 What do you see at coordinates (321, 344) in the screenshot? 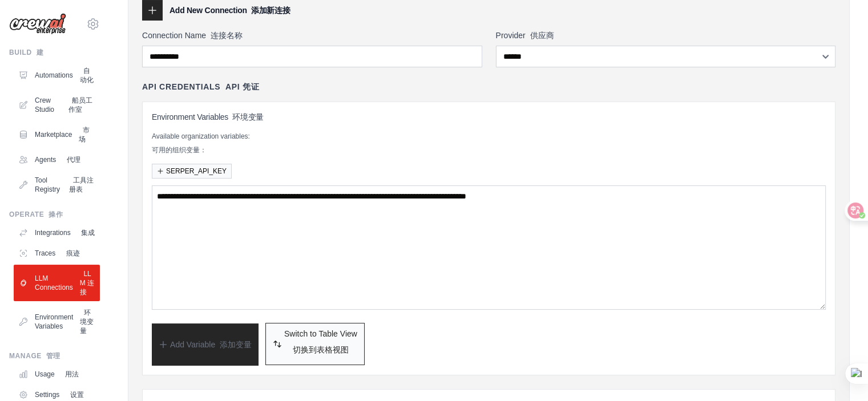
I see `span: Switch to Table View` at bounding box center [321, 344].